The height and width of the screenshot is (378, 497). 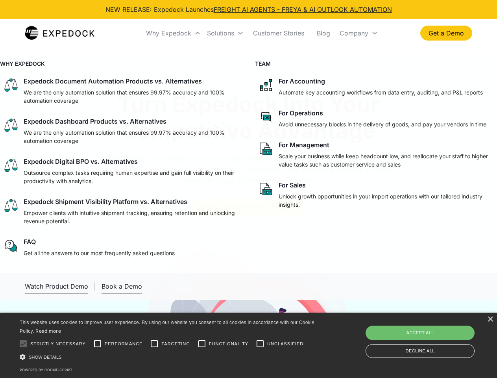 What do you see at coordinates (11, 246) in the screenshot?
I see `img: regular chat bubble icon` at bounding box center [11, 246].